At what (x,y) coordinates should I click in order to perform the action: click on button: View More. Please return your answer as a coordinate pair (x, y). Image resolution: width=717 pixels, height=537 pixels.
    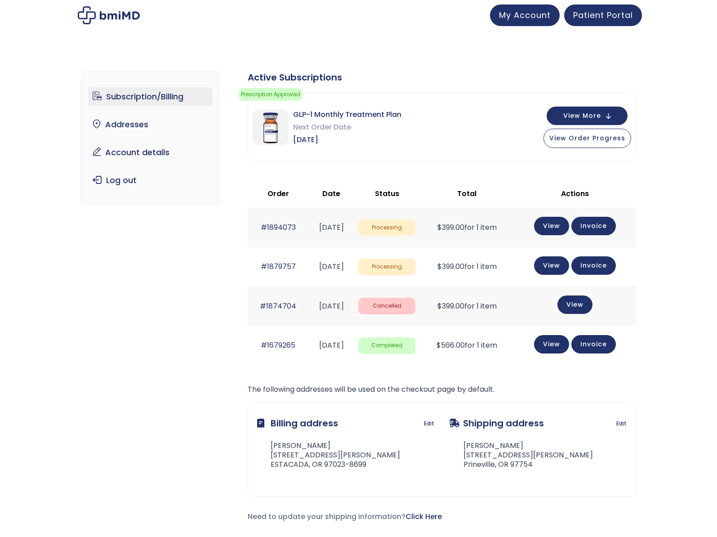
    Looking at the image, I should click on (587, 116).